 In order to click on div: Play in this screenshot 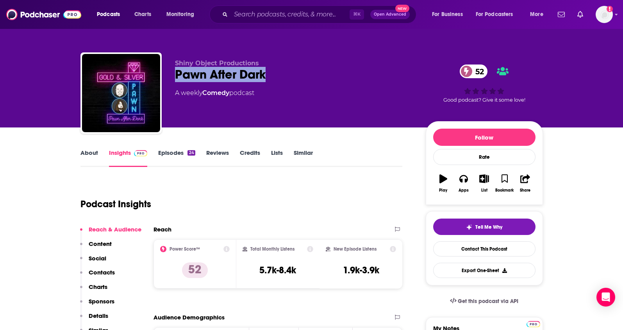, I will do `click(443, 190)`.